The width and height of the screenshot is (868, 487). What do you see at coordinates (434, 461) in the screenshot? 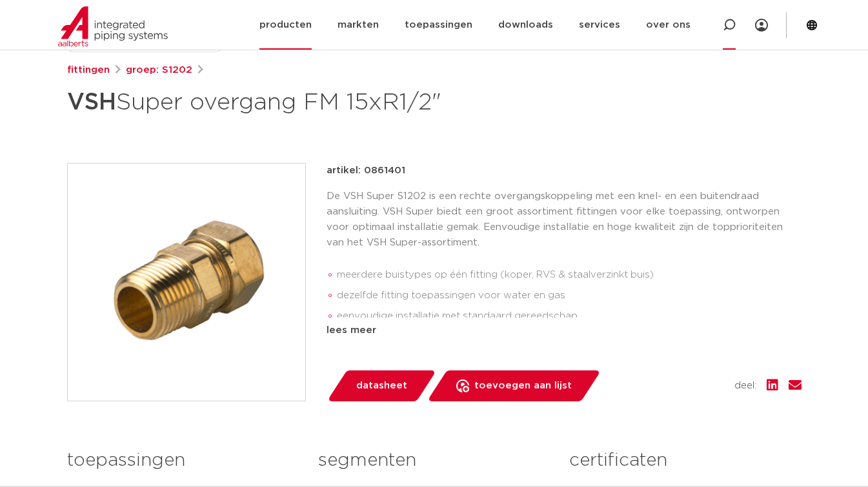
I see `h3: segmenten` at bounding box center [434, 461].